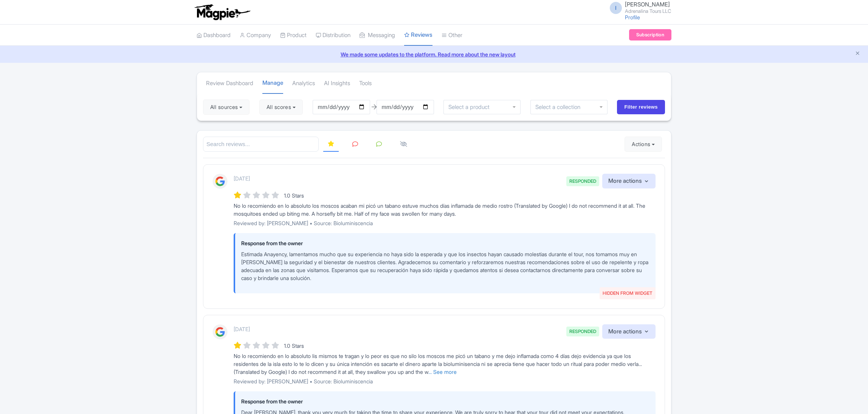 This screenshot has height=414, width=868. What do you see at coordinates (643, 144) in the screenshot?
I see `button: Actions` at bounding box center [643, 144].